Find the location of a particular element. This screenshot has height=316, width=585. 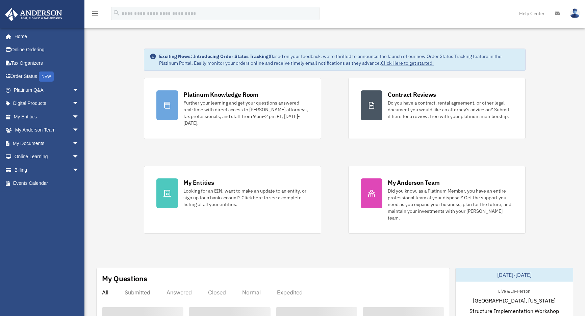

div: Normal is located at coordinates (251, 293).